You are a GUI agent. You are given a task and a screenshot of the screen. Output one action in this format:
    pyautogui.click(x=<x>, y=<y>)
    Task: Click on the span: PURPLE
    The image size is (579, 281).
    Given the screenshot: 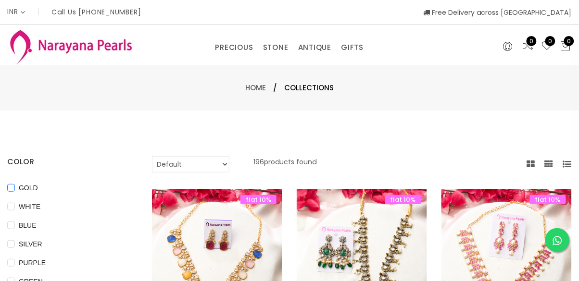 What is the action you would take?
    pyautogui.click(x=32, y=263)
    